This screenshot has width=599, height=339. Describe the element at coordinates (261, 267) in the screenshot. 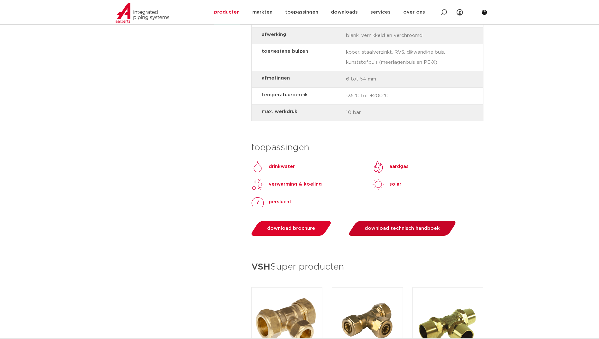

I see `strong: VSH` at that location.